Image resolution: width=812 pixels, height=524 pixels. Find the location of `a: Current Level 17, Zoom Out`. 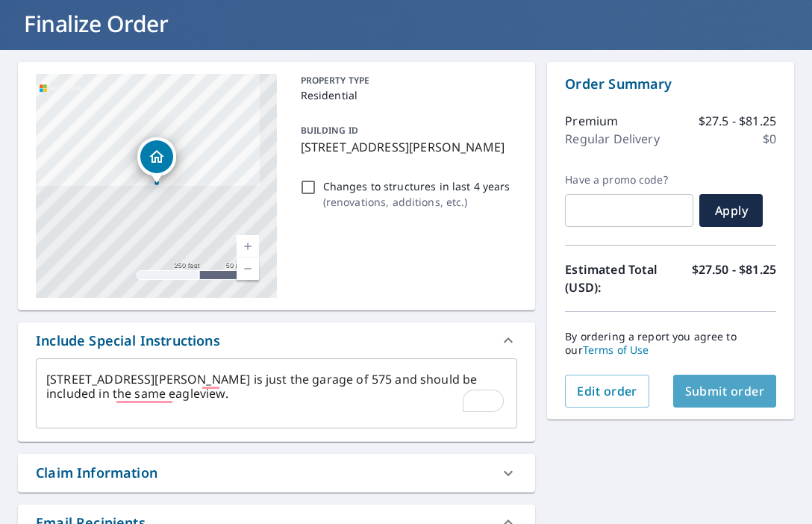

a: Current Level 17, Zoom Out is located at coordinates (248, 269).